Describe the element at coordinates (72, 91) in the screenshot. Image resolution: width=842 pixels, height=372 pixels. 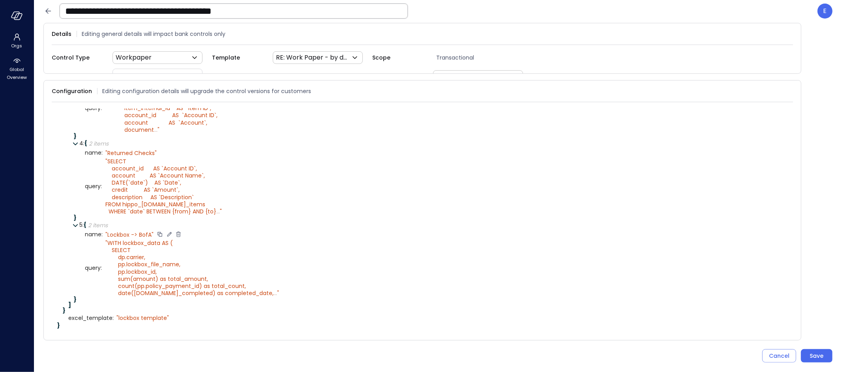
I see `span: Configuration` at that location.